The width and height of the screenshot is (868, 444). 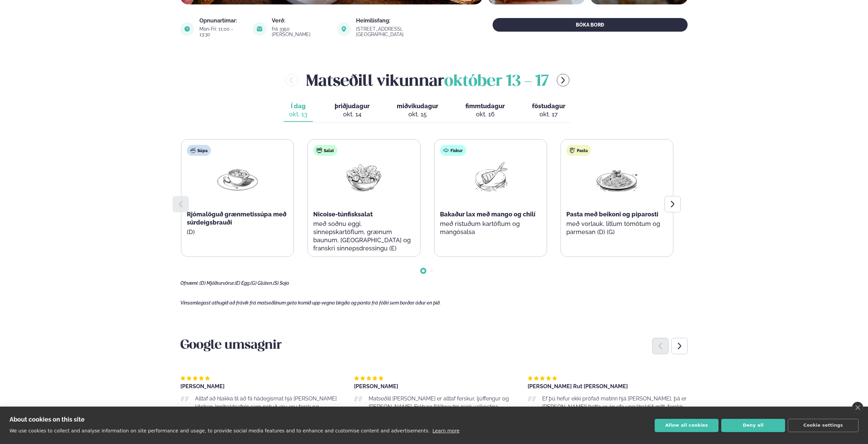 I want to click on span: þriðjudagur, so click(x=352, y=106).